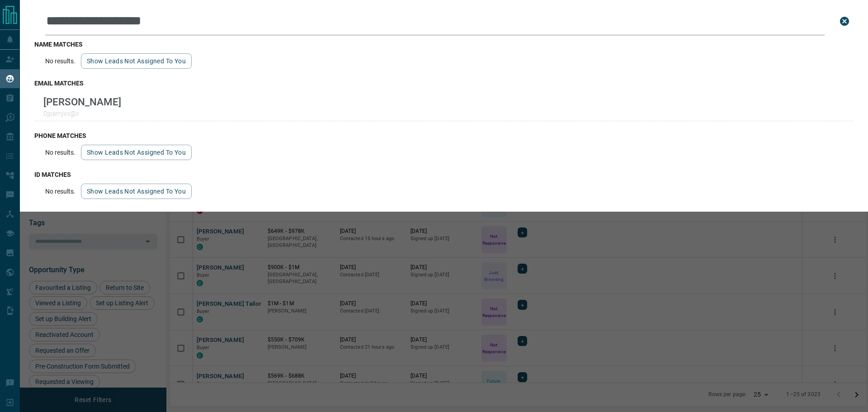 This screenshot has width=868, height=412. I want to click on h3: id matches, so click(444, 175).